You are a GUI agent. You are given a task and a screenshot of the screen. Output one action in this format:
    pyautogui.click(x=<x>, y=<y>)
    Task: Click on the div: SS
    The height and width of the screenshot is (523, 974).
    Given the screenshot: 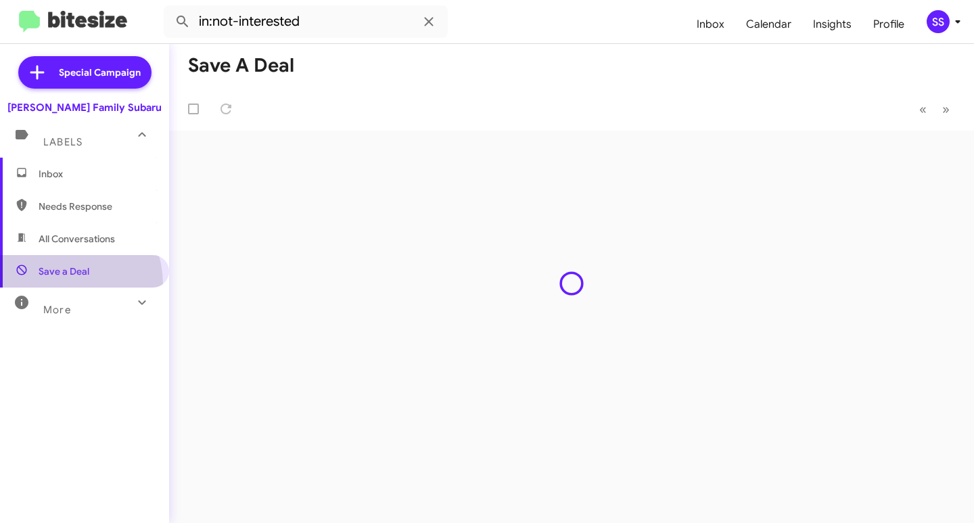 What is the action you would take?
    pyautogui.click(x=938, y=22)
    